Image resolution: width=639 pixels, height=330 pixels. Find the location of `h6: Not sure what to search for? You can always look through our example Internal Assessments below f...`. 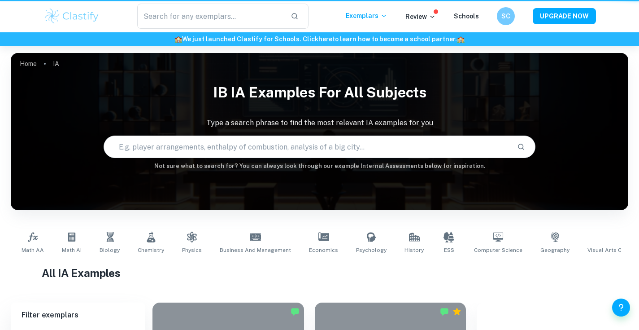

h6: Not sure what to search for? You can always look through our example Internal Assessments below f... is located at coordinates (319, 166).